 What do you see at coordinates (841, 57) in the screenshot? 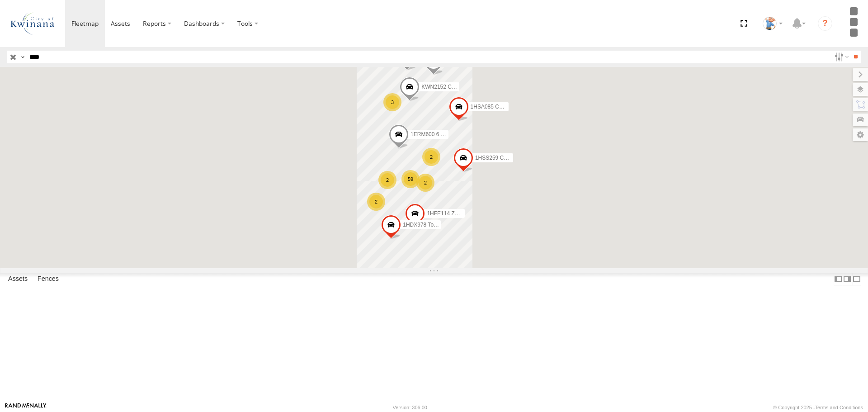
I see `label: Search Filter Options` at bounding box center [841, 57].